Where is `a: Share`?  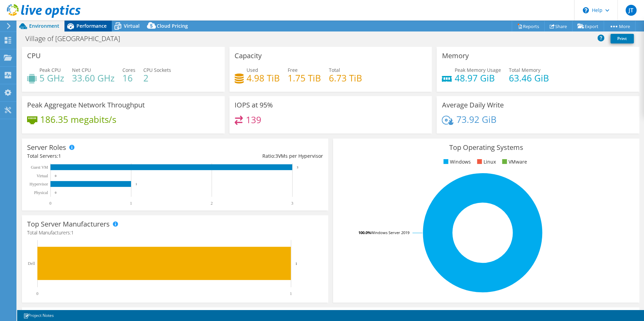 a: Share is located at coordinates (558, 26).